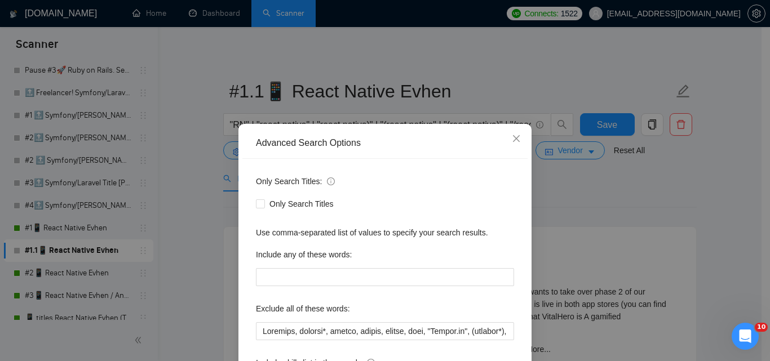 The image size is (770, 361). What do you see at coordinates (516, 139) in the screenshot?
I see `button: Close` at bounding box center [516, 139].